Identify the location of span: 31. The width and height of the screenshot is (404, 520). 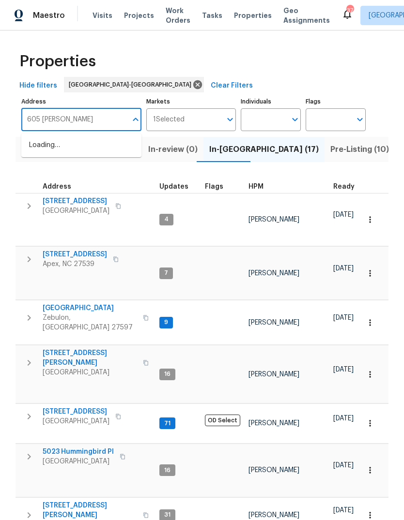
(167, 515).